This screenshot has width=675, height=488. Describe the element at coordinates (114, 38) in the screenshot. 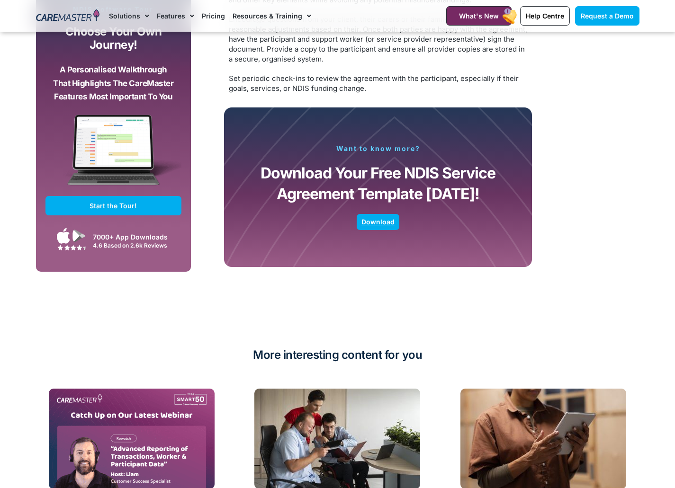

I see `p: Choose your own journey!` at that location.